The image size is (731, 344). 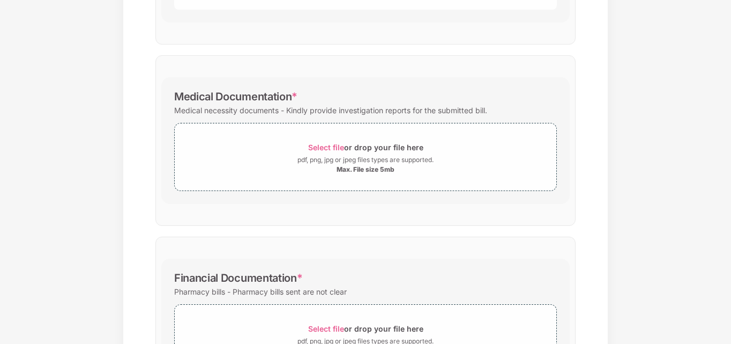 I want to click on div: pdf, png, jpg or jpeg files types are supported., so click(x=366, y=160).